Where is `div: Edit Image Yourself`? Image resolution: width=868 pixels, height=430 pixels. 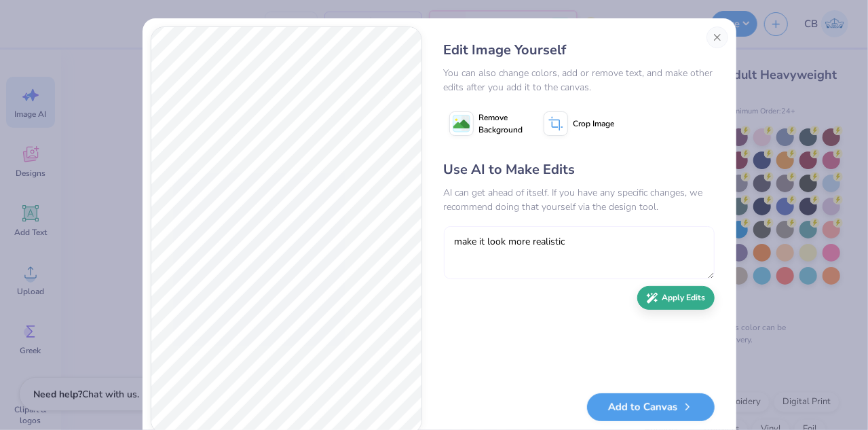
div: Edit Image Yourself is located at coordinates (579, 50).